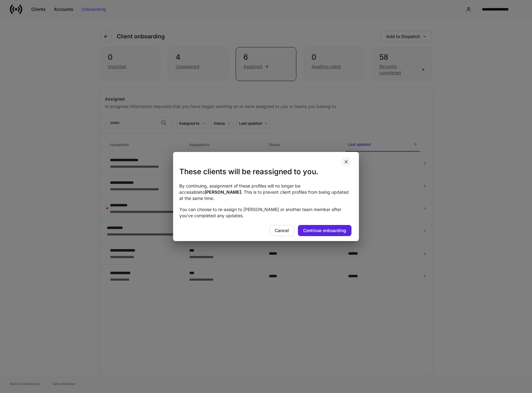 The image size is (532, 393). I want to click on p: By continuing, assignment of these profiles will no longer be accessible to . This is to prevent ..., so click(266, 193).